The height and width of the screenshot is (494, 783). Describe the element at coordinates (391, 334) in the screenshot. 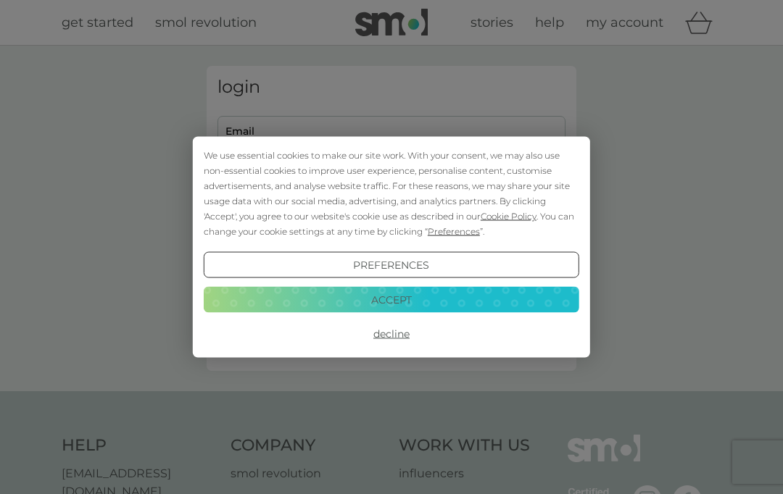

I see `button: Decline` at that location.